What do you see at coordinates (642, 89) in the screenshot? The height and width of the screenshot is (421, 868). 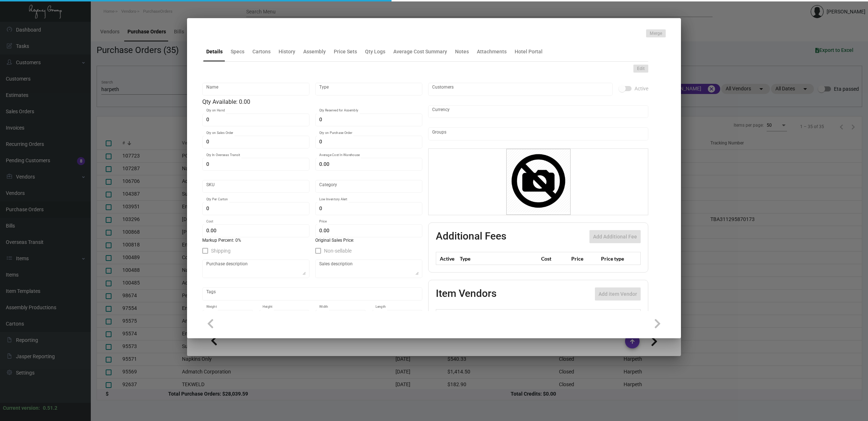 I see `span: Active` at bounding box center [642, 89].